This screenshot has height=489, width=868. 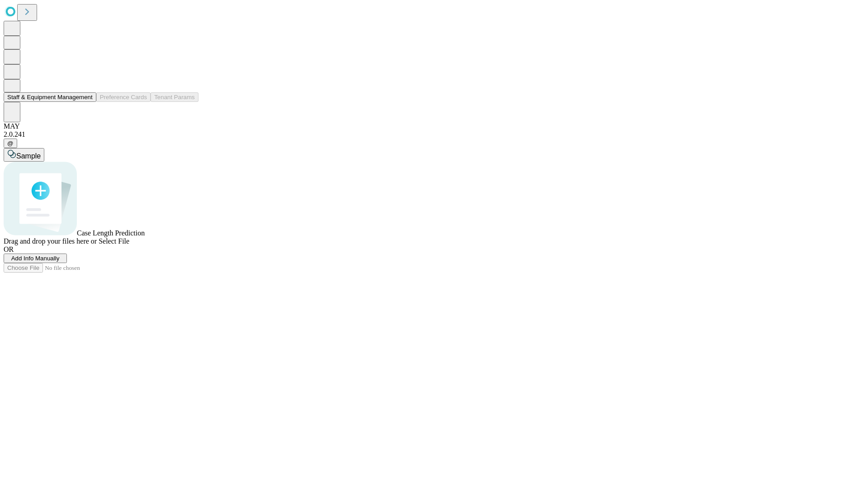 What do you see at coordinates (111, 233) in the screenshot?
I see `span: Case Length Prediction` at bounding box center [111, 233].